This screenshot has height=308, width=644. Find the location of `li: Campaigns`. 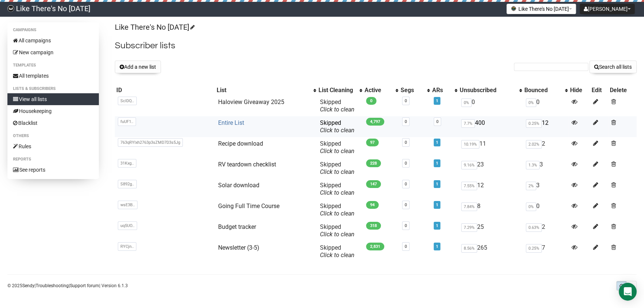

li: Campaigns is located at coordinates (53, 30).